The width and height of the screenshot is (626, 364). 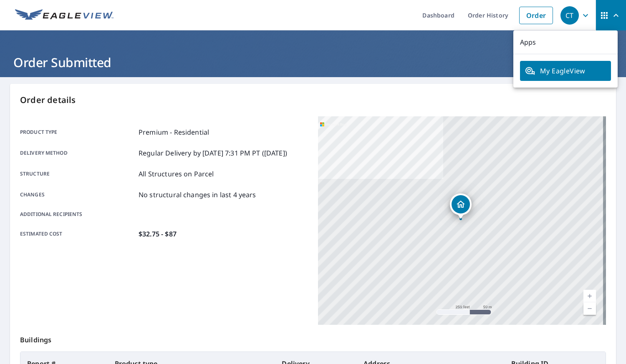 I want to click on div: CT, so click(x=570, y=15).